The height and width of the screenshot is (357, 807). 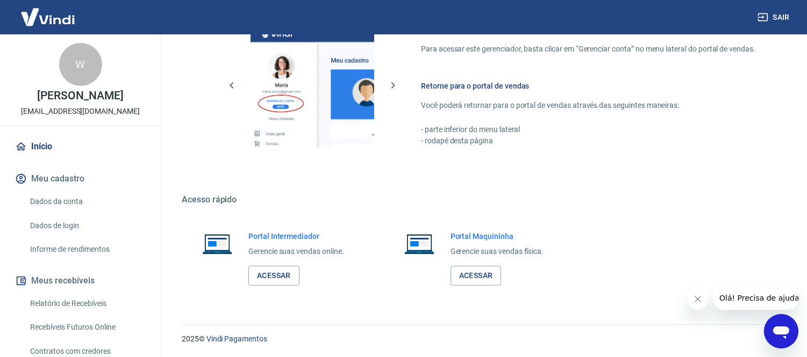 What do you see at coordinates (48, 17) in the screenshot?
I see `img: Vindi` at bounding box center [48, 17].